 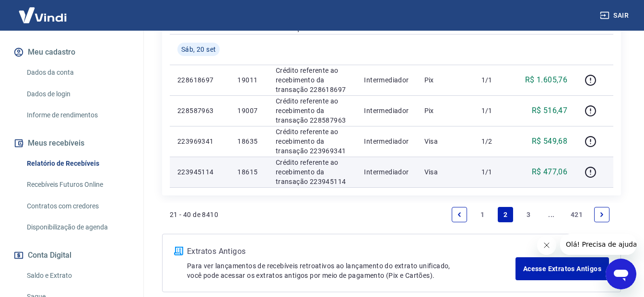 What do you see at coordinates (178, 252) in the screenshot?
I see `img: ícone` at bounding box center [178, 252].